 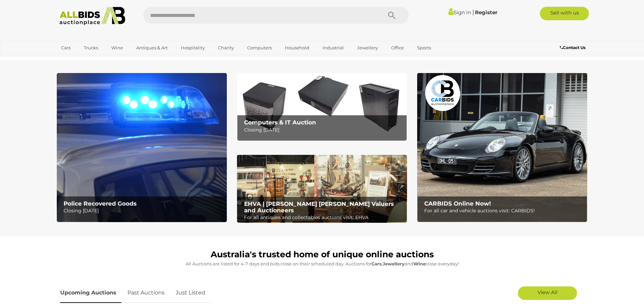 I want to click on a: Household, so click(x=297, y=48).